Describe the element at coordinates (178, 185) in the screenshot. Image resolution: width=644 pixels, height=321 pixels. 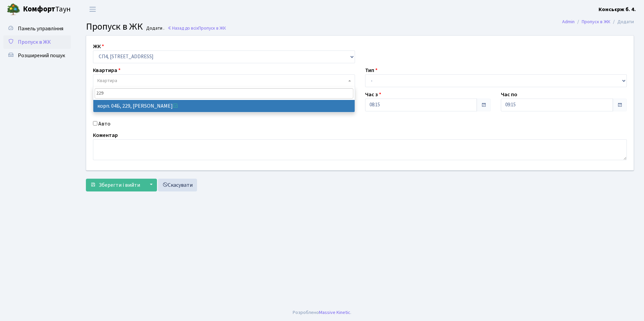
I see `a: Скасувати` at that location.